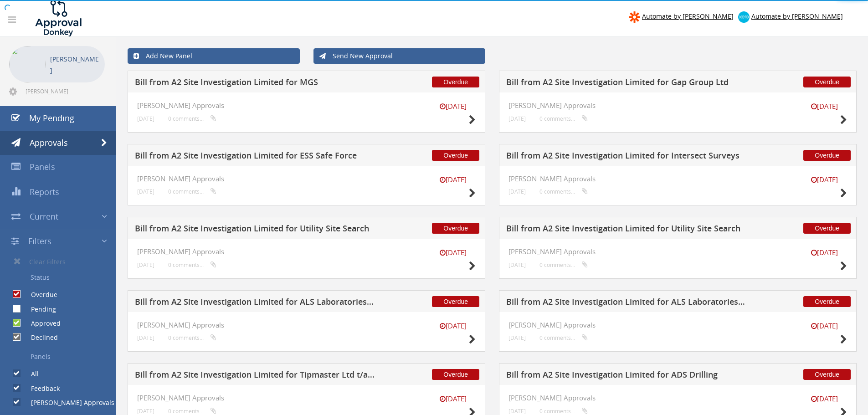 The height and width of the screenshot is (415, 868). What do you see at coordinates (254, 83) in the screenshot?
I see `h5: Bill from A2 Site Investigation Limited for MGS` at bounding box center [254, 83].